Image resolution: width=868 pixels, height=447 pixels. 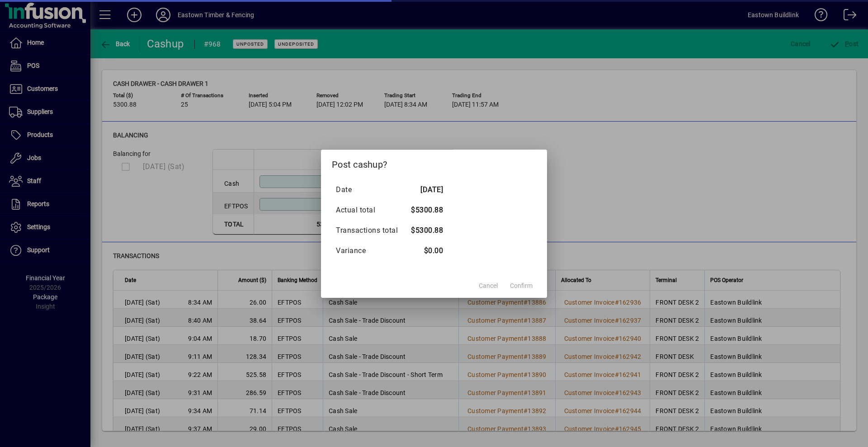 What do you see at coordinates (371, 230) in the screenshot?
I see `td: Transactions total` at bounding box center [371, 230].